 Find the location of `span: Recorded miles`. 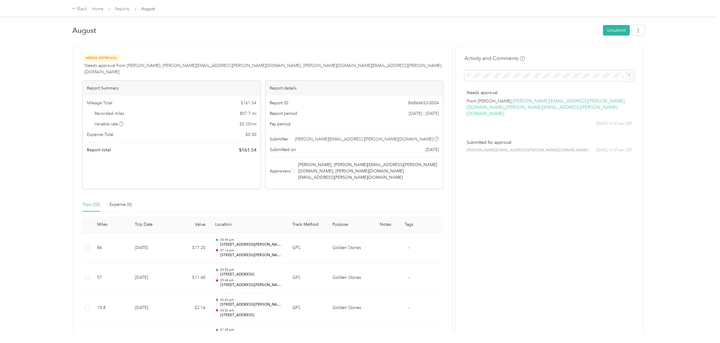

span: Recorded miles is located at coordinates (109, 113).